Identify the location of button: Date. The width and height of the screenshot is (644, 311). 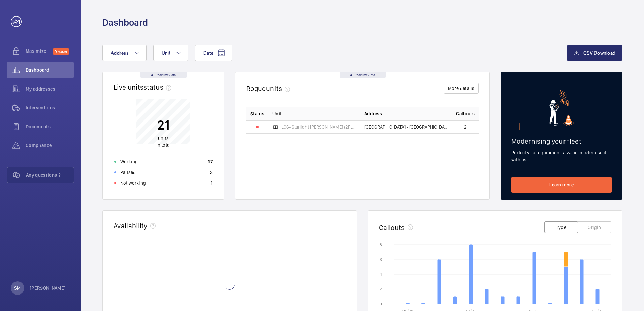
(213, 53).